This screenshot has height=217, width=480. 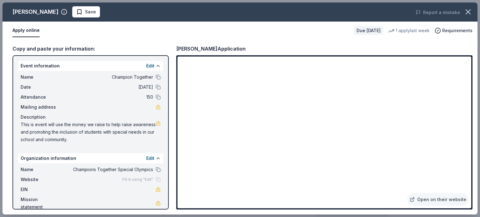 I want to click on div: 1 apply last week, so click(x=408, y=31).